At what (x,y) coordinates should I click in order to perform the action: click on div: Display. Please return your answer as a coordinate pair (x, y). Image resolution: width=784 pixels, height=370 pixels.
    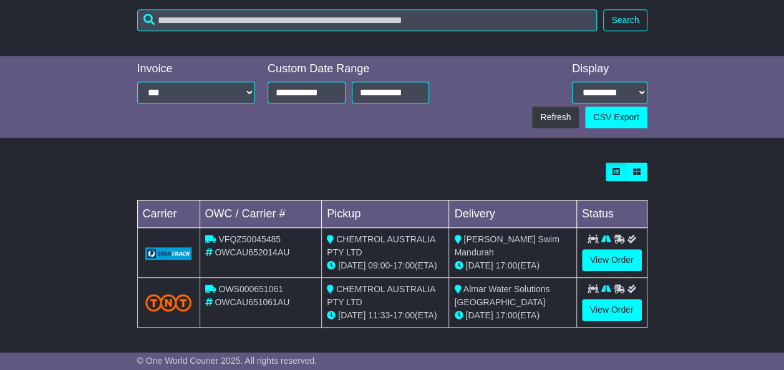
    Looking at the image, I should click on (609, 69).